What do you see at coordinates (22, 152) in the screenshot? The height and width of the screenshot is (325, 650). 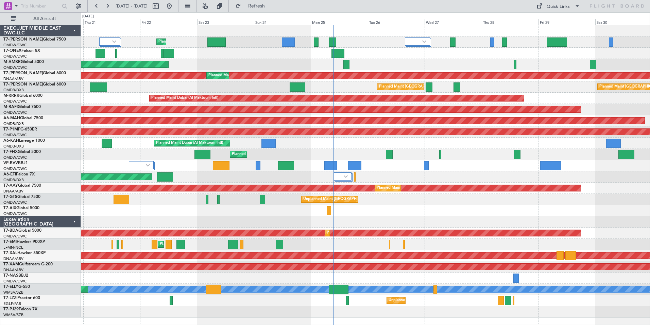 I see `a: T7-FHXGlobal 5000` at bounding box center [22, 152].